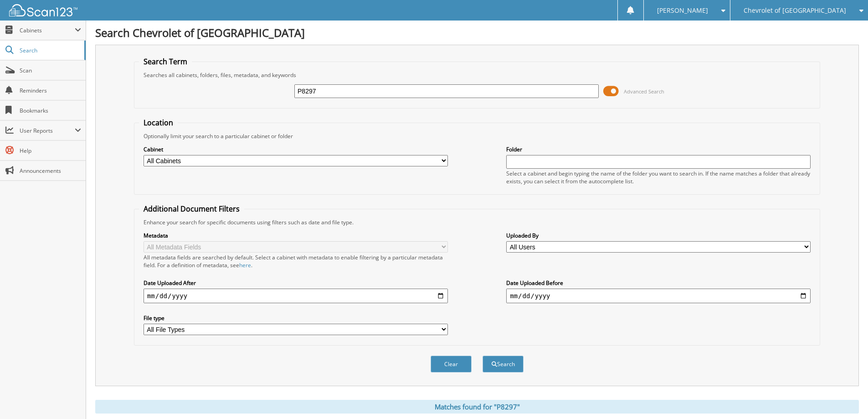 The image size is (868, 419). Describe the element at coordinates (50, 50) in the screenshot. I see `span: Search` at that location.